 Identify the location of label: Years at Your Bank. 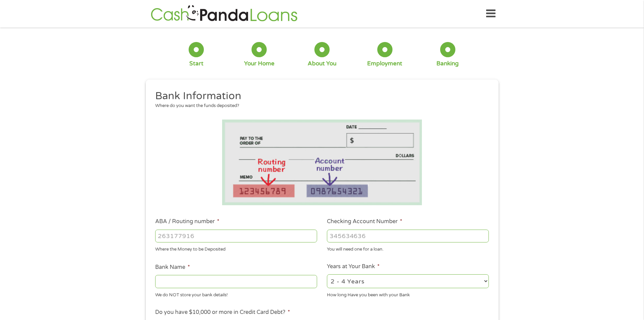
(353, 266).